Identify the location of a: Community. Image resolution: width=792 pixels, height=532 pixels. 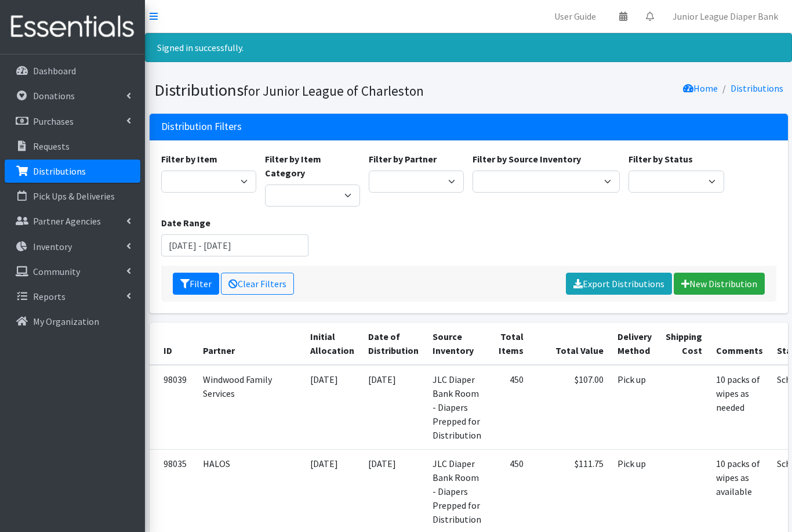
(72, 271).